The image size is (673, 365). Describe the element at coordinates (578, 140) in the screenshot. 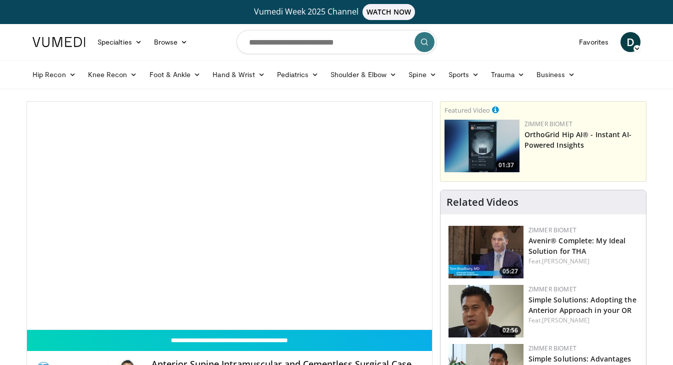

I see `a: OrthoGrid Hip AI® - Instant AI-Powered Insights` at that location.